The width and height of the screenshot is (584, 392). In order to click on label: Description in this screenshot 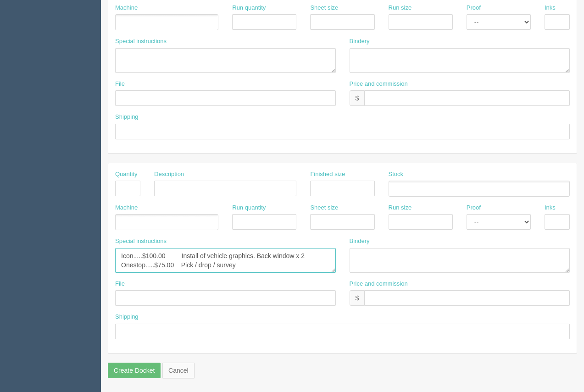, I will do `click(169, 175)`.